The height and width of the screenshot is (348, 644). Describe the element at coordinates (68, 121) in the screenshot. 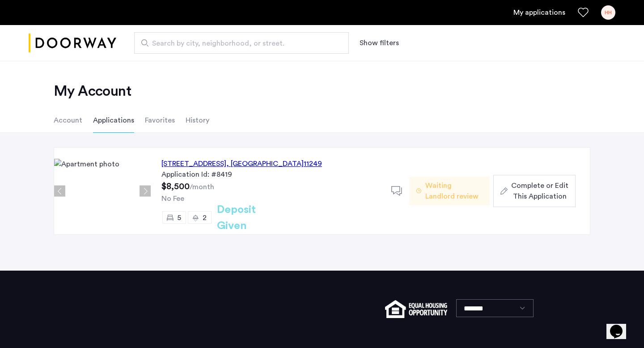

I see `li: Account` at that location.